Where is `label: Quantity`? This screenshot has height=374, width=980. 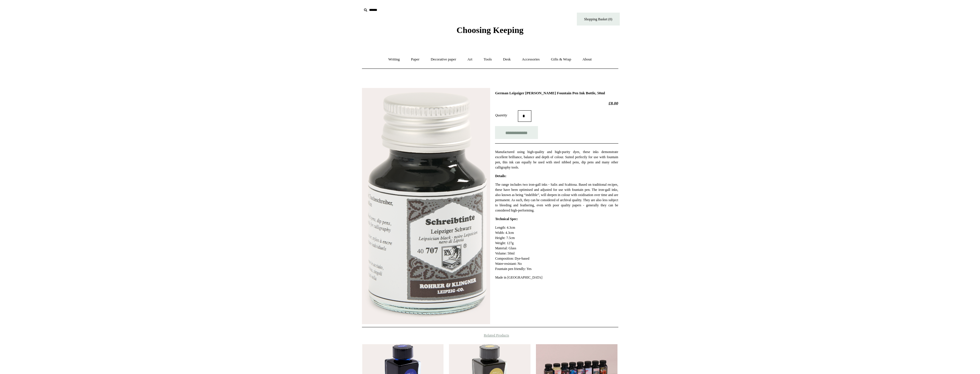
label: Quantity is located at coordinates (507, 115).